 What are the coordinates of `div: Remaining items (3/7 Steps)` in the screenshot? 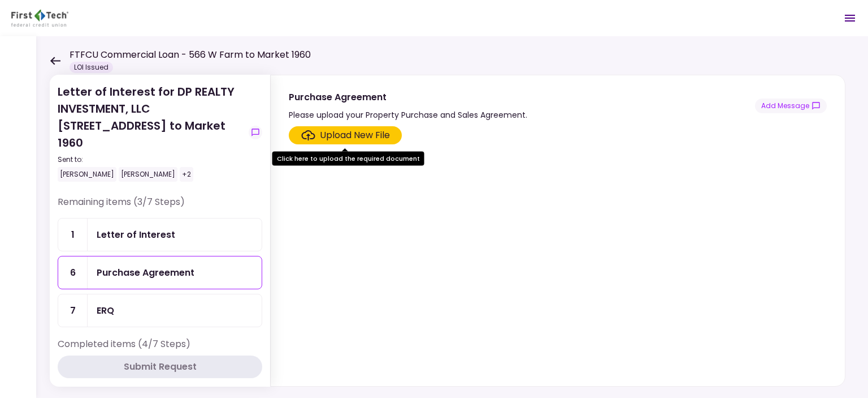 It's located at (160, 206).